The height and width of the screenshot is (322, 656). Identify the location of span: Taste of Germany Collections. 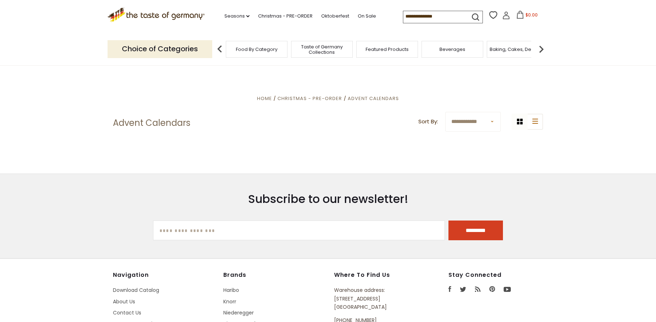
(322, 49).